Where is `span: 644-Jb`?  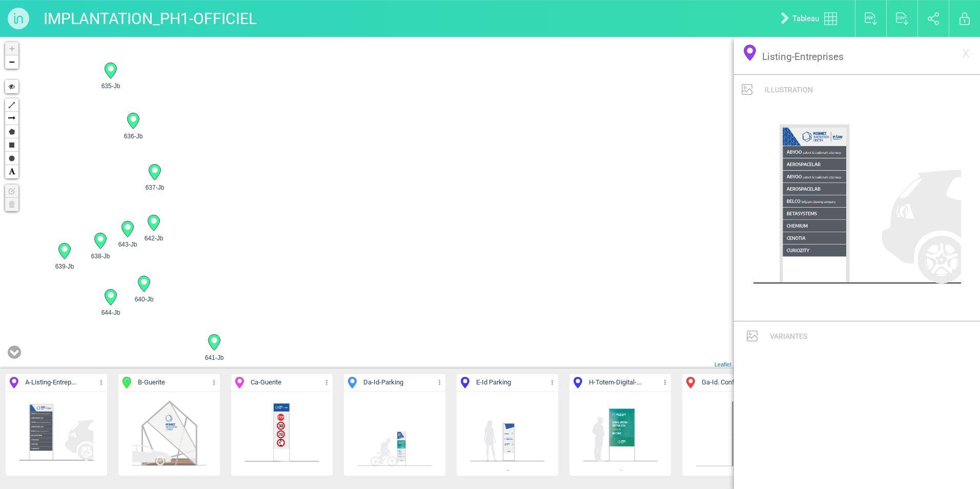
span: 644-Jb is located at coordinates (111, 312).